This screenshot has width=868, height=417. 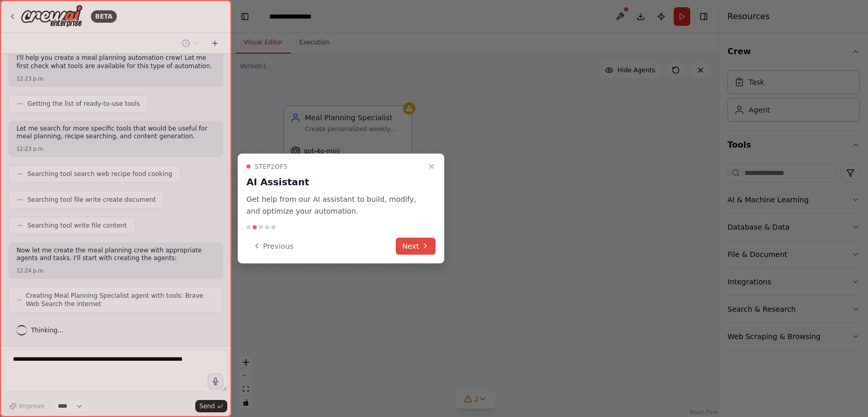 I want to click on button: Close walkthrough, so click(x=431, y=167).